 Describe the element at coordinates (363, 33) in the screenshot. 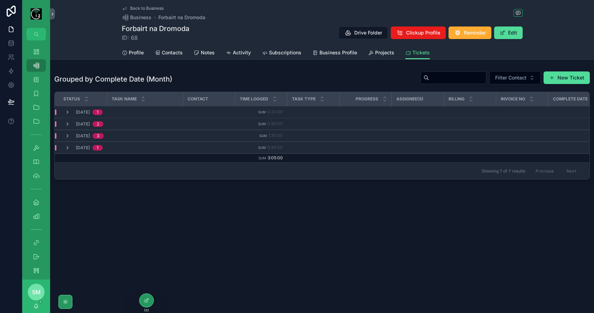

I see `button: Drive Folder` at that location.